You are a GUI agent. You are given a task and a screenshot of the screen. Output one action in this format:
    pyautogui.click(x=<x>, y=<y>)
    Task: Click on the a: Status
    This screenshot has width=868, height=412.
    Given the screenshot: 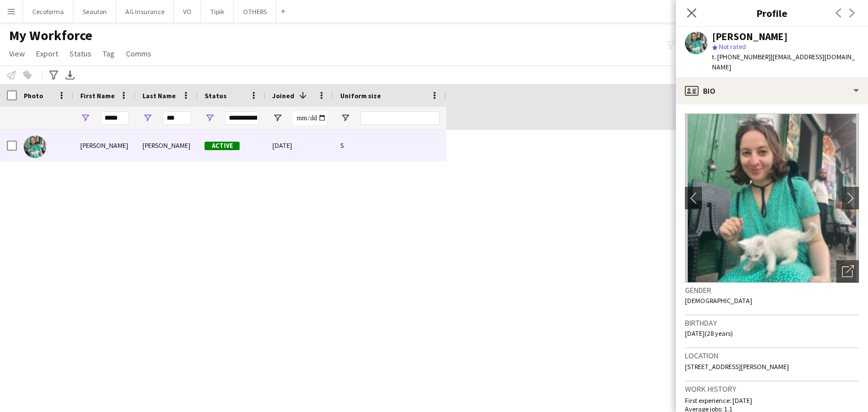 What is the action you would take?
    pyautogui.click(x=80, y=54)
    